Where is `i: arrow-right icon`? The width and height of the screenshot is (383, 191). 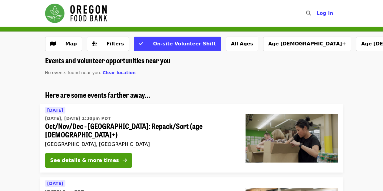 i: arrow-right icon is located at coordinates (125, 160).